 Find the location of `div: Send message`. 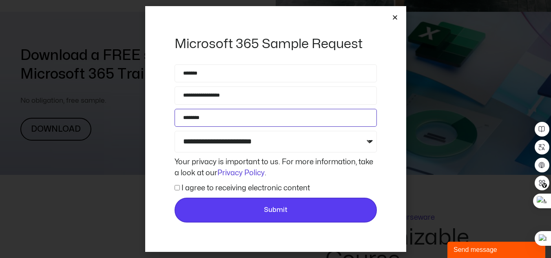

div: Send message is located at coordinates (49, 10).